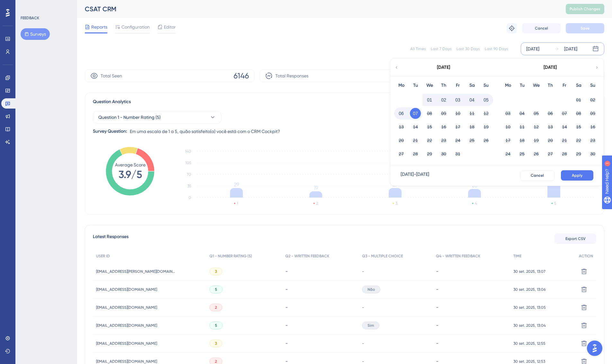  I want to click on div: Last 90 Days, so click(496, 49).